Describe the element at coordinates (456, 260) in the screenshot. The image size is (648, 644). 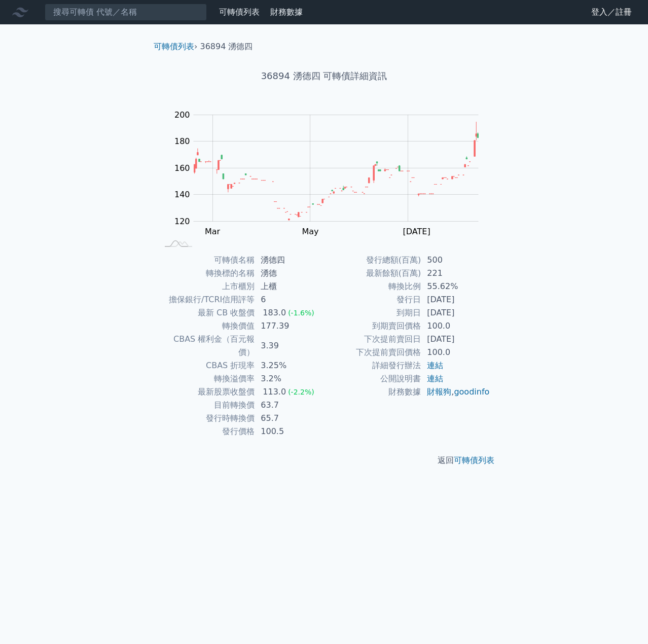
I see `td: 500` at that location.